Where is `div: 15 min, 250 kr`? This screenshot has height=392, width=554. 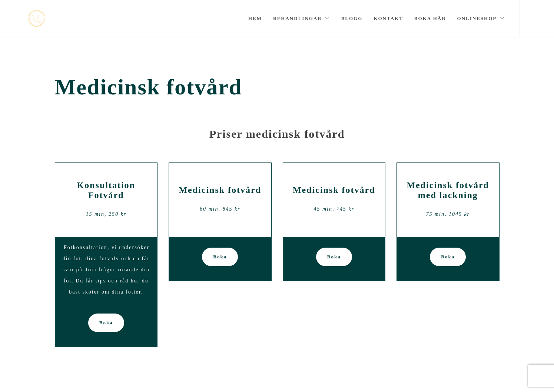
div: 15 min, 250 kr is located at coordinates (107, 215).